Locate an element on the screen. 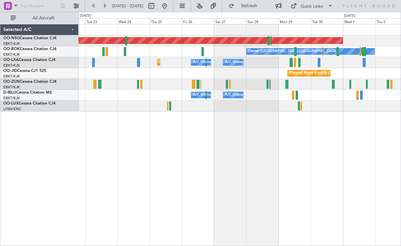  button: All Aircraft is located at coordinates (39, 18).